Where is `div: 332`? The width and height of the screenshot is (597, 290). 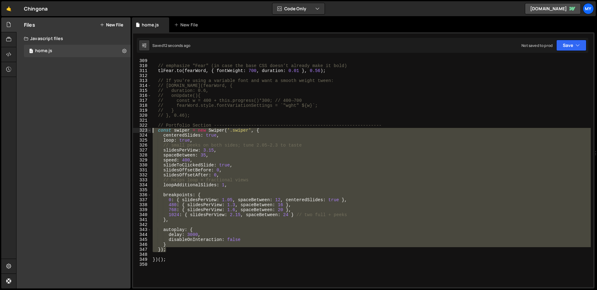
div: 332 is located at coordinates (142, 175).